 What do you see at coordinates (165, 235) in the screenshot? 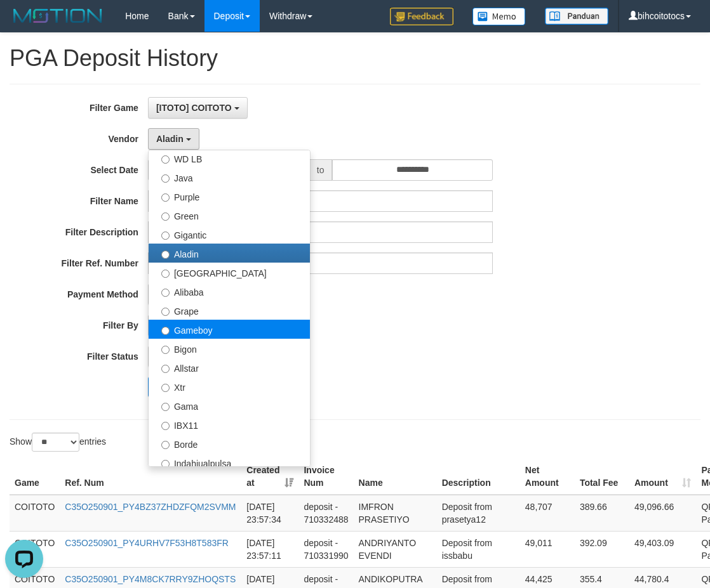
I see `input: Gigantic` at bounding box center [165, 235].